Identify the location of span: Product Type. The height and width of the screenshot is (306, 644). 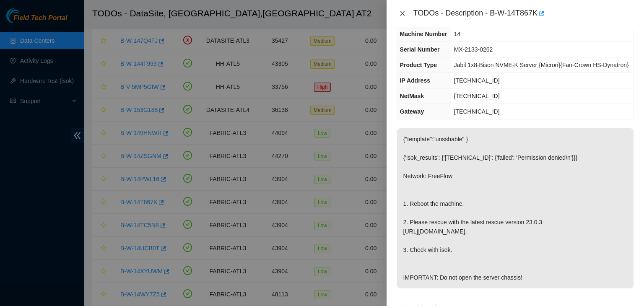
(418, 65).